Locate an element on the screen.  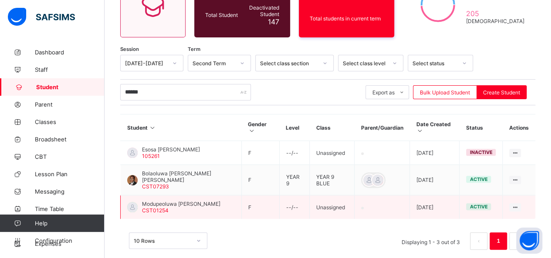
span: Messaging is located at coordinates (70, 192).